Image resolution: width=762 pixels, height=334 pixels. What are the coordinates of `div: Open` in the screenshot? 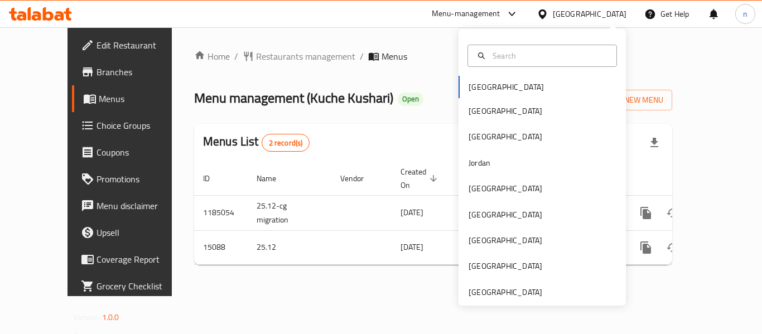 It's located at (411, 99).